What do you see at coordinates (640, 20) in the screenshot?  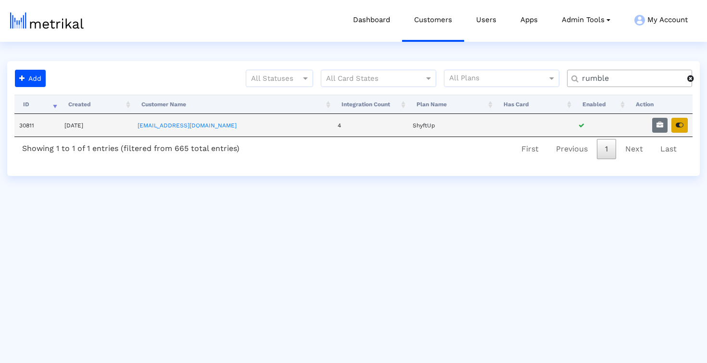 I see `img: my-account-menu-icon.png` at bounding box center [640, 20].